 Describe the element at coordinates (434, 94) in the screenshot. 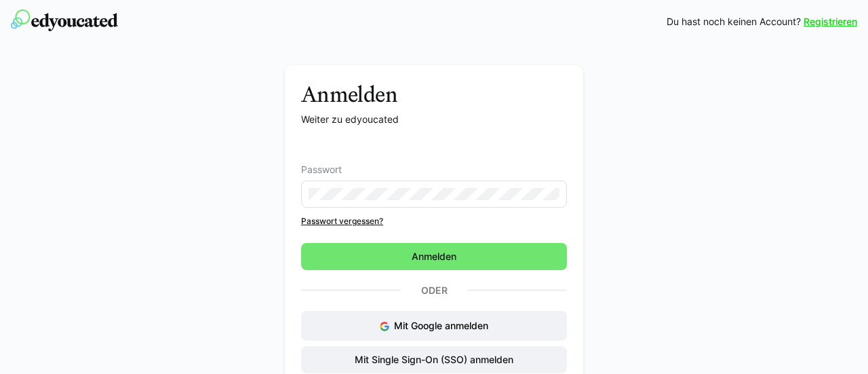

I see `h3: Anmelden` at that location.